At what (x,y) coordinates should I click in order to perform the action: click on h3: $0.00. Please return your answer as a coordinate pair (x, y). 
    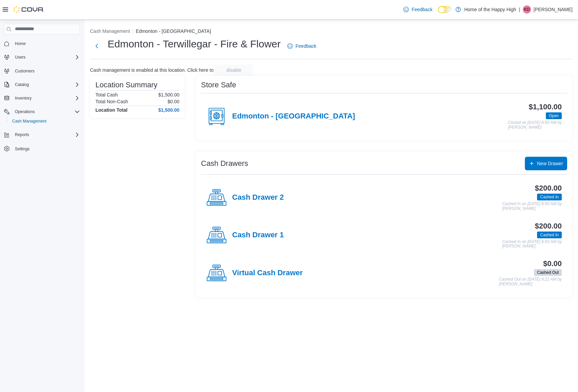
    Looking at the image, I should click on (552, 264).